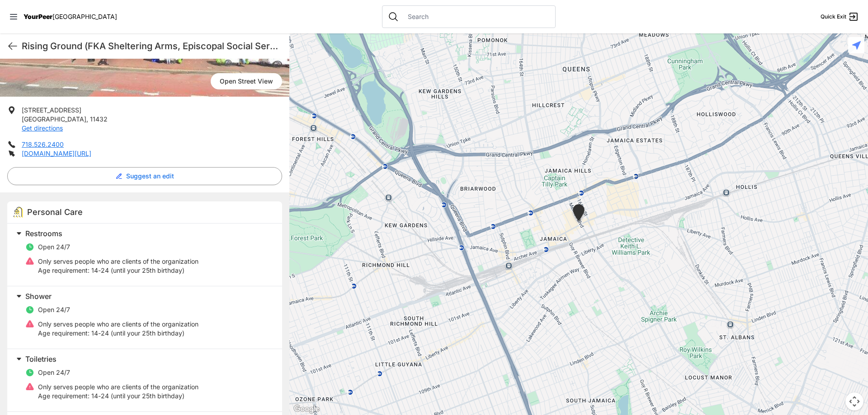 Image resolution: width=868 pixels, height=415 pixels. What do you see at coordinates (579, 214) in the screenshot?
I see `div: Jamaica DYCD Youth Drop-in Center - Safe Space (grey door between Tabernacle of Prayer and Hot Po...` at bounding box center [579, 214].